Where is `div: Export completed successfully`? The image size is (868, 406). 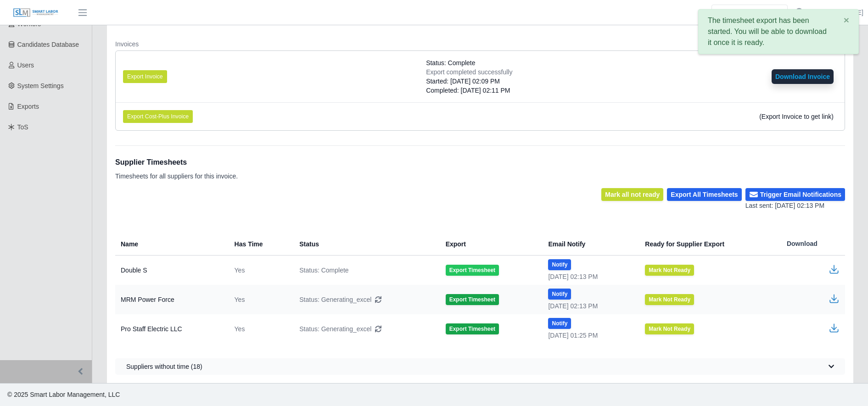
div: Export completed successfully is located at coordinates (469, 72).